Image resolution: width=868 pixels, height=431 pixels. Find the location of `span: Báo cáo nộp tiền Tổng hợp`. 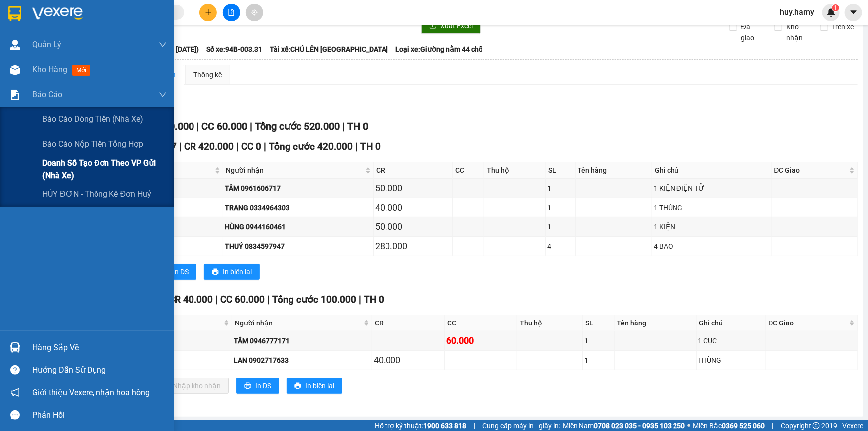

span: Báo cáo nộp tiền Tổng hợp is located at coordinates (93, 144).